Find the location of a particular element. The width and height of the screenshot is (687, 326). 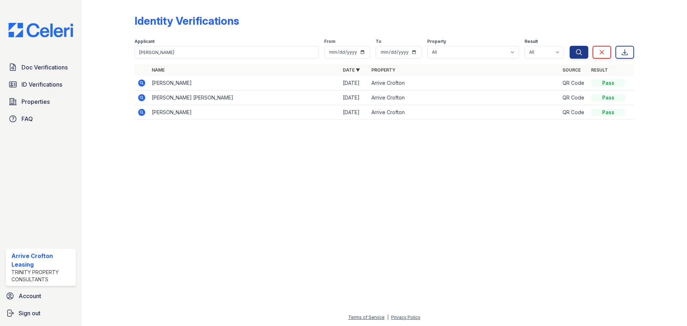

div: Identity Verifications is located at coordinates (187, 21).